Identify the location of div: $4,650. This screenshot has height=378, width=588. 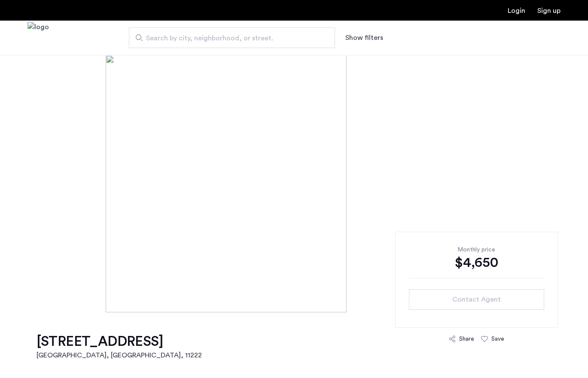
(476, 263).